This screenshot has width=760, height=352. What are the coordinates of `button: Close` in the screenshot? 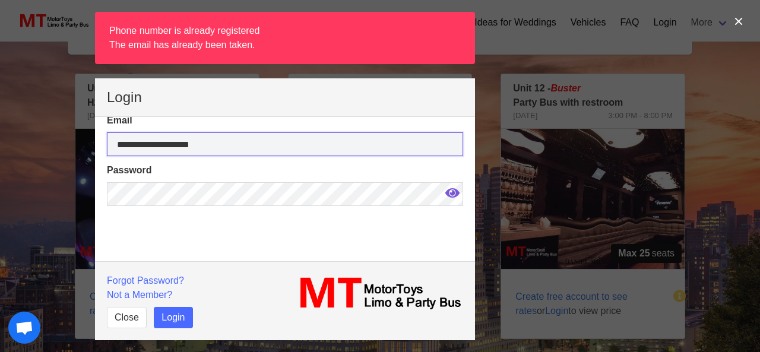 It's located at (126, 317).